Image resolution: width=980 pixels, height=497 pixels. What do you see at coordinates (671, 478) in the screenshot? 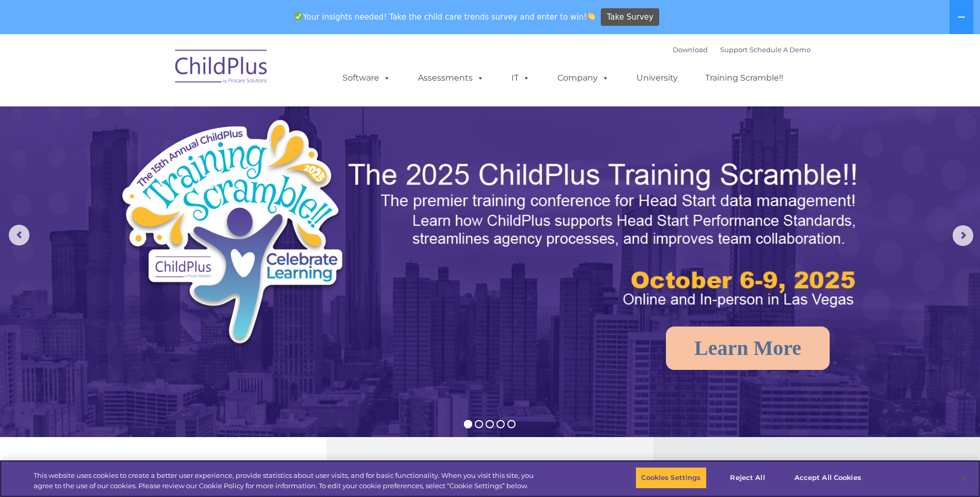
I see `button: Cookies Settings` at bounding box center [671, 478].